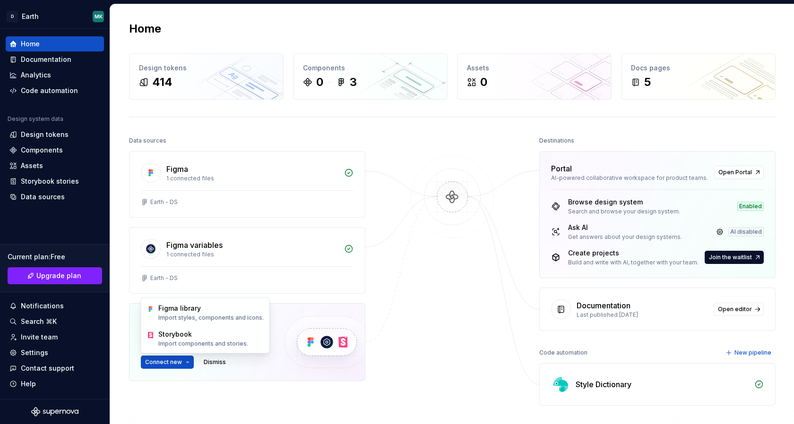 This screenshot has height=424, width=794. Describe the element at coordinates (162, 82) in the screenshot. I see `div: 414` at that location.